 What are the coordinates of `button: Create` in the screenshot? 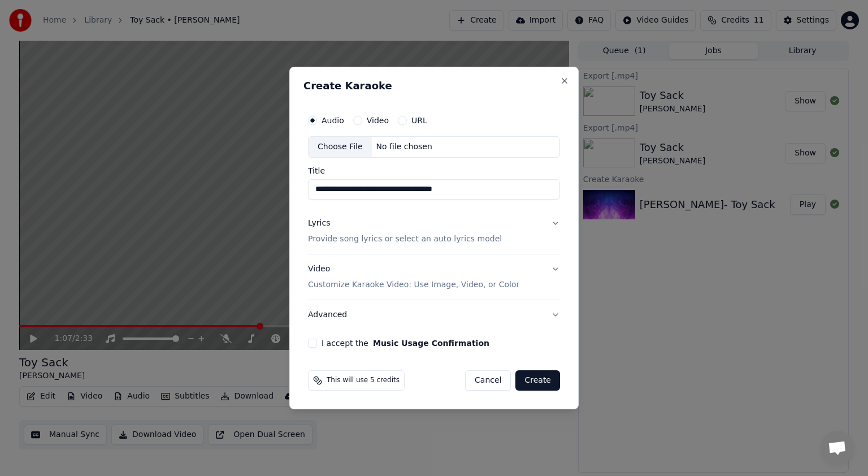 It's located at (538, 380).